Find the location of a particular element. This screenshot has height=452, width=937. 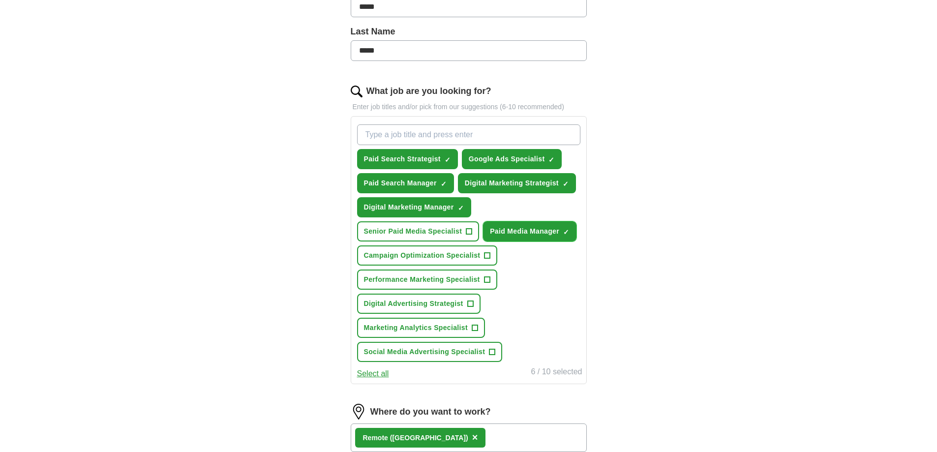

img: search.png is located at coordinates (357, 91).